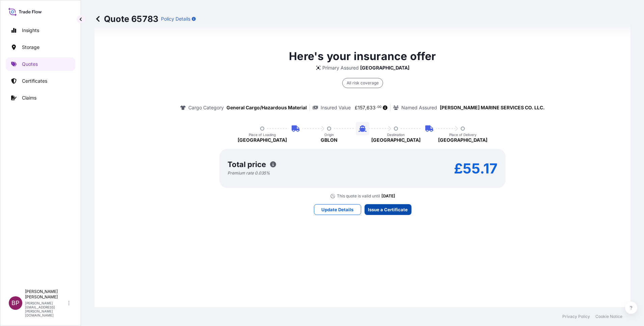  I want to click on button: Issue a Certificate, so click(388, 209).